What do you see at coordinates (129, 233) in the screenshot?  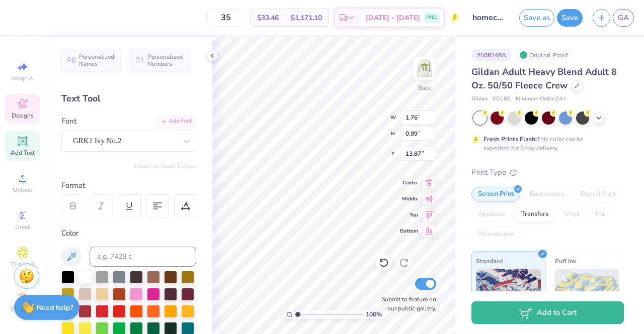 I see `div: Color` at bounding box center [129, 233].